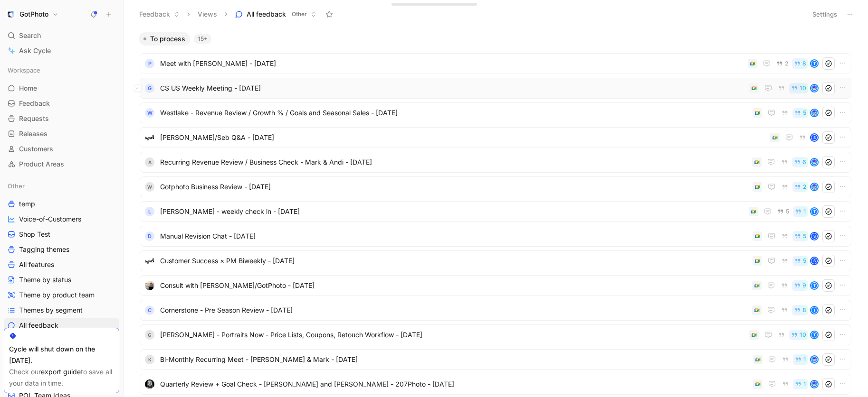 The image size is (868, 397). I want to click on span: All feedback, so click(38, 326).